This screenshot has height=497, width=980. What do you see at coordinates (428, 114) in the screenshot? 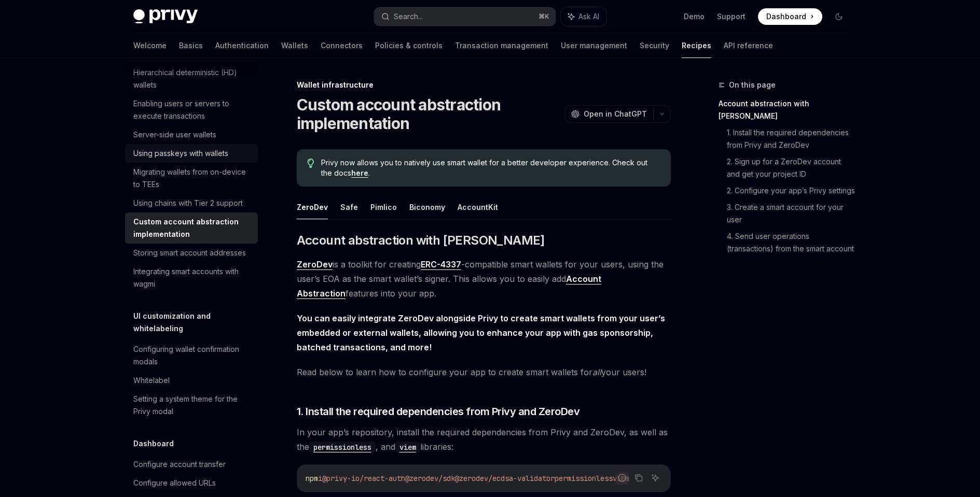
I see `h1: Custom account abstraction implementation` at bounding box center [428, 114].